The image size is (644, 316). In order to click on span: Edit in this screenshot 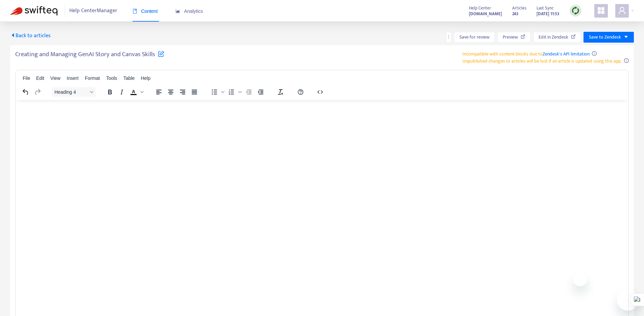, I will do `click(40, 78)`.